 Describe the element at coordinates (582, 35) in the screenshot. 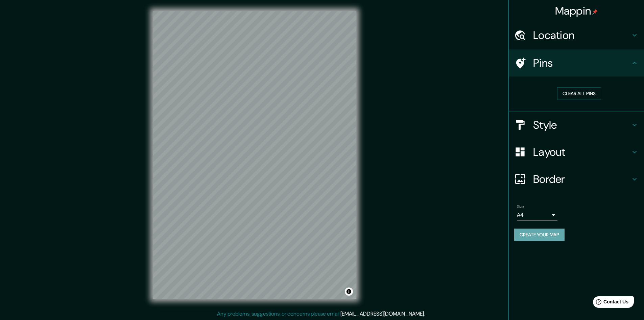

I see `h4: Location` at that location.